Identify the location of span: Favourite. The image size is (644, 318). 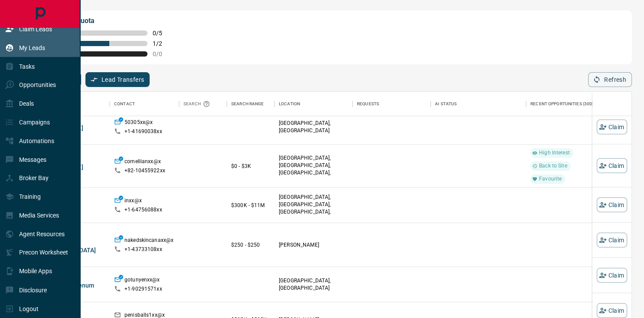
(550, 178).